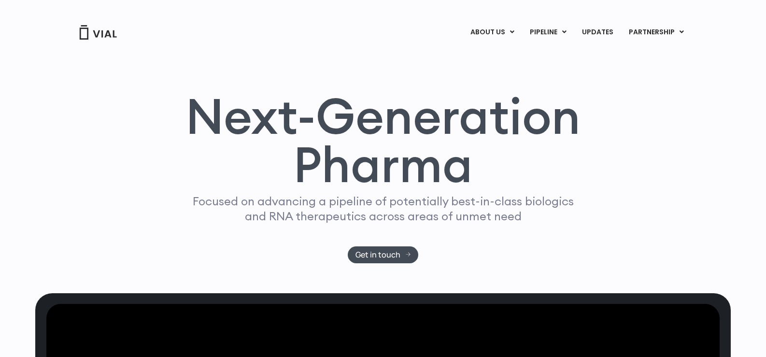 Image resolution: width=766 pixels, height=357 pixels. What do you see at coordinates (597, 32) in the screenshot?
I see `a: UPDATES` at bounding box center [597, 32].